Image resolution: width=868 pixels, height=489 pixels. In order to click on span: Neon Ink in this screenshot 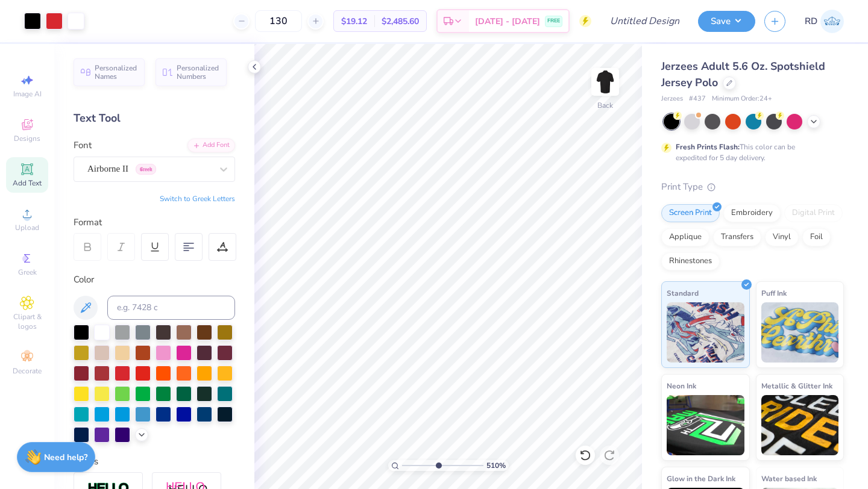, I will do `click(681, 386)`.